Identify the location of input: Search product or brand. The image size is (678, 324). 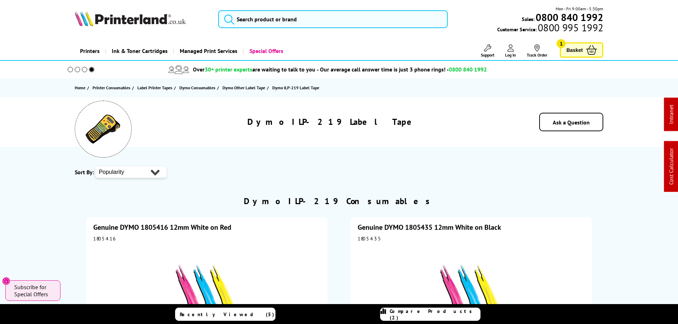
(333, 19).